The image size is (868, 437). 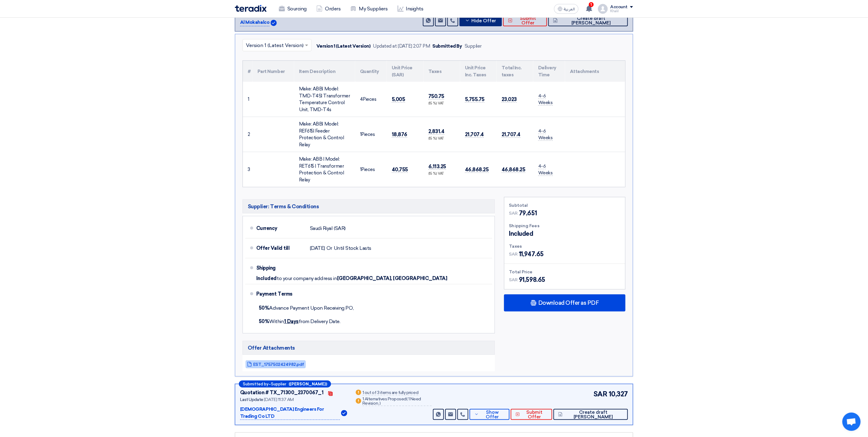 What do you see at coordinates (490, 414) in the screenshot?
I see `button: Show Offer` at bounding box center [490, 414].